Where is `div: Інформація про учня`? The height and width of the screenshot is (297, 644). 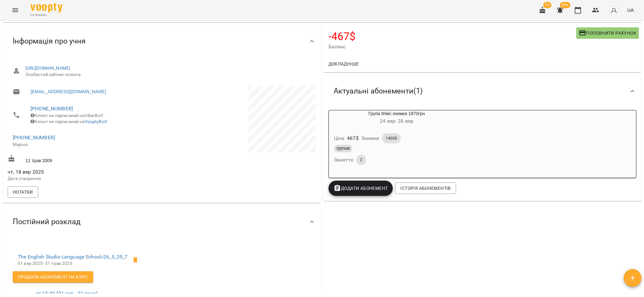 div: Інформація про учня is located at coordinates (162, 41).